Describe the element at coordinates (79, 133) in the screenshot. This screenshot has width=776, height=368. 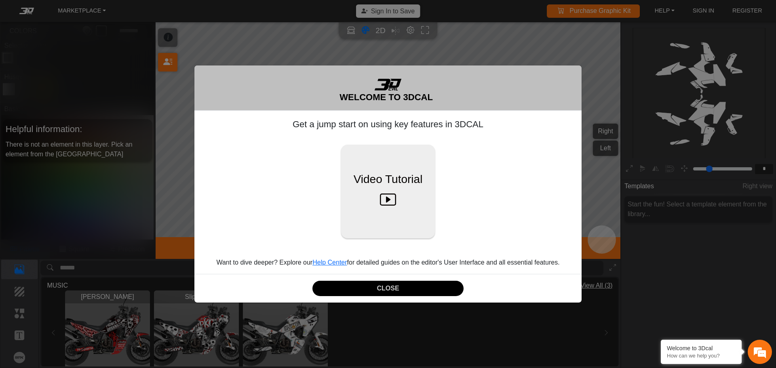
I see `span: We're online!` at that location.